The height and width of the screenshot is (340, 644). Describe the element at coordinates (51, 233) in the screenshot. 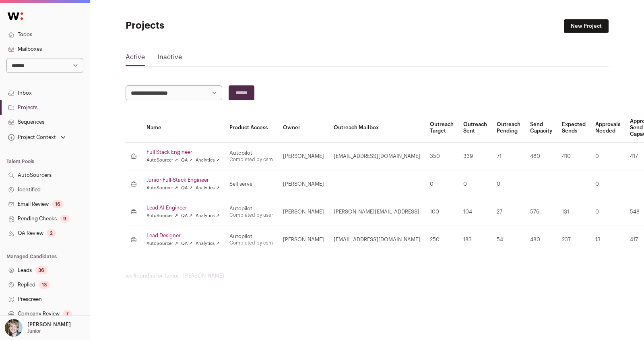

I see `div: 2` at that location.